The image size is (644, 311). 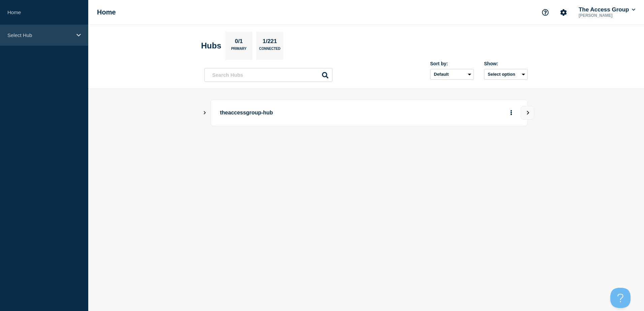 What do you see at coordinates (452, 64) in the screenshot?
I see `div: Sort by:` at bounding box center [452, 64].